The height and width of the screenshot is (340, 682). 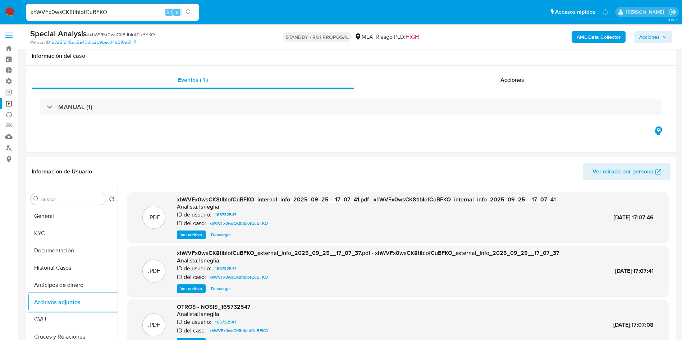 I want to click on button: KYC, so click(x=73, y=234).